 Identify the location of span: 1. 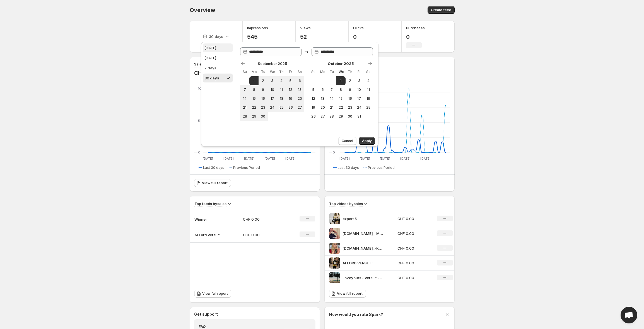
(341, 81).